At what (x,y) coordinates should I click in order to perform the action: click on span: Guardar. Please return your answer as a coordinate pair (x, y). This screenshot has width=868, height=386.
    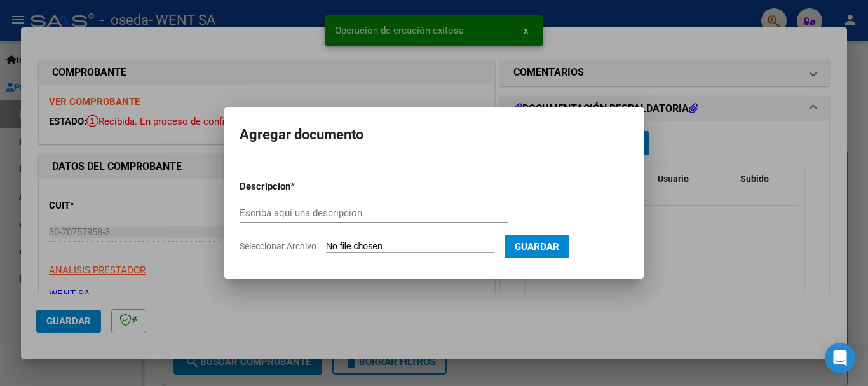
    Looking at the image, I should click on (537, 247).